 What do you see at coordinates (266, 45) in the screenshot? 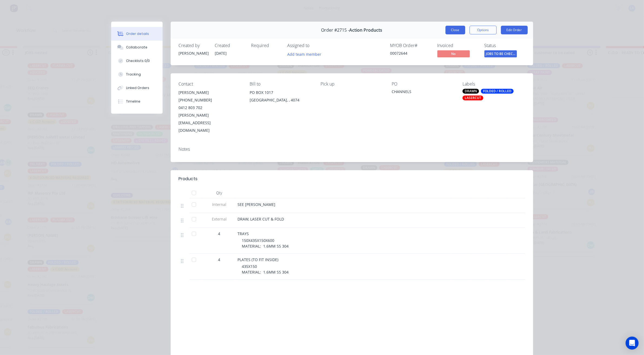
I see `div: Required` at bounding box center [266, 45].